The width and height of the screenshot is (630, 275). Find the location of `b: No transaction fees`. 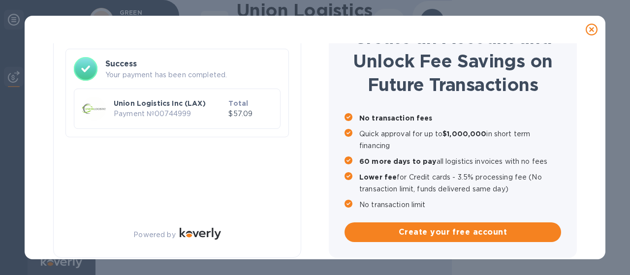

b: No transaction fees is located at coordinates (396, 118).